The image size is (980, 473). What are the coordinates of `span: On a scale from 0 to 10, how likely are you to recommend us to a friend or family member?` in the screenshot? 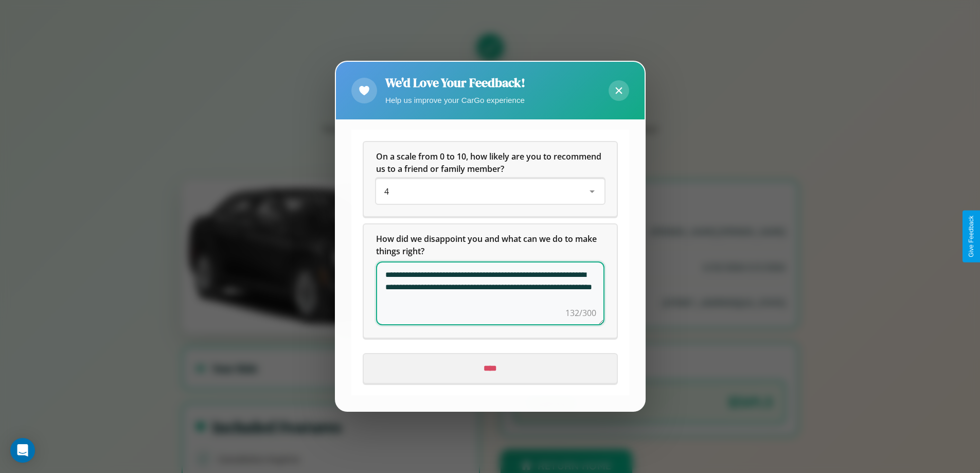 It's located at (490, 163).